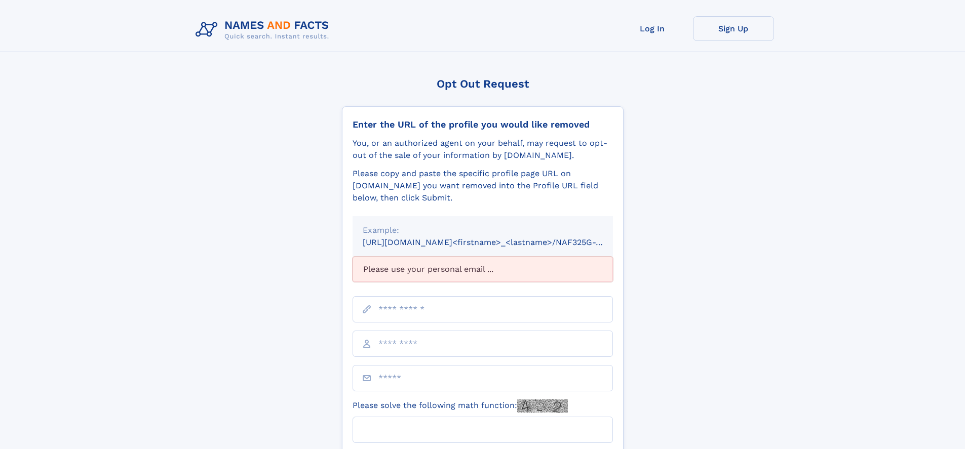 The width and height of the screenshot is (965, 449). Describe the element at coordinates (483, 269) in the screenshot. I see `div: Please use your personal email ...` at that location.